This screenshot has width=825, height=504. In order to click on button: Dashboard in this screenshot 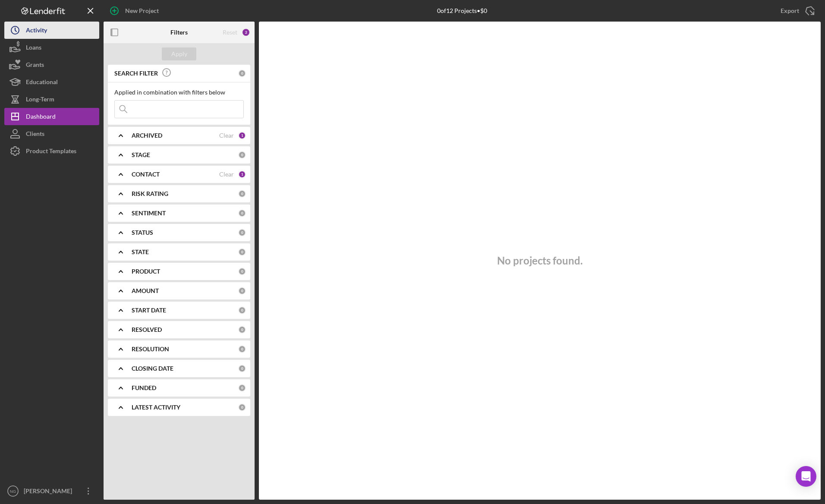, I will do `click(51, 116)`.